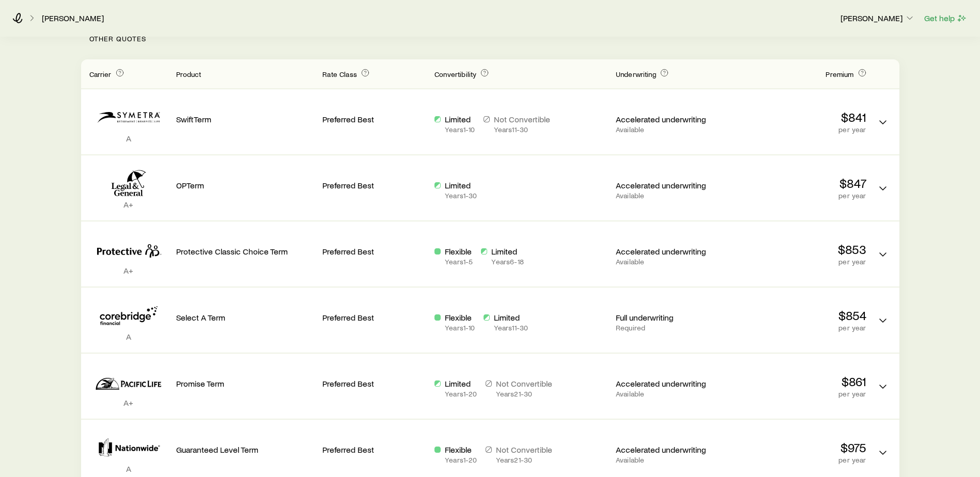  I want to click on span: Premium, so click(840, 74).